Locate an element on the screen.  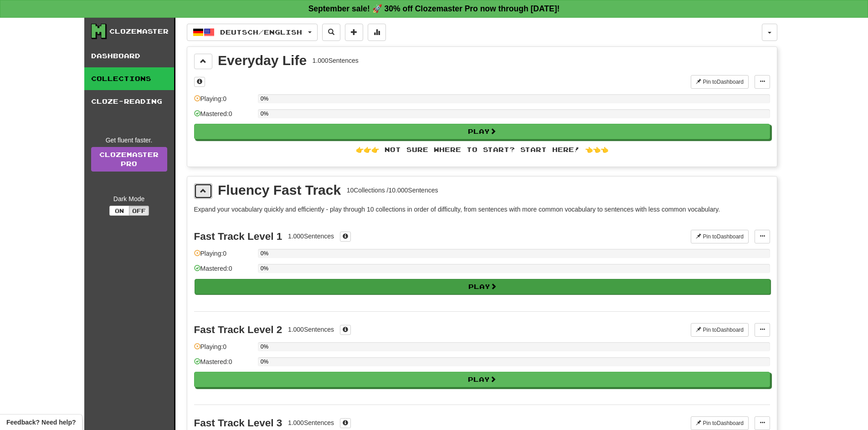
a: ClozemasterPro is located at coordinates (129, 159).